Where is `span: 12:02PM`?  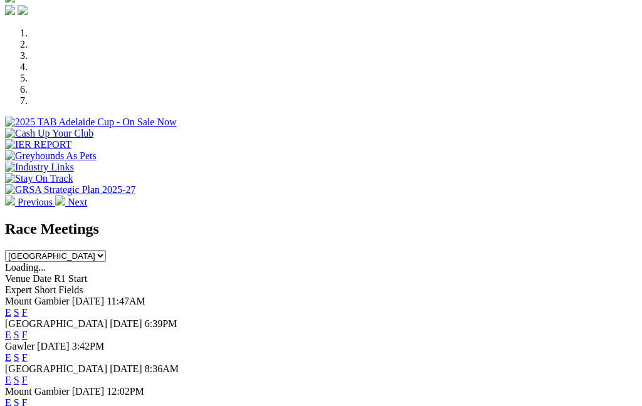 span: 12:02PM is located at coordinates (125, 391).